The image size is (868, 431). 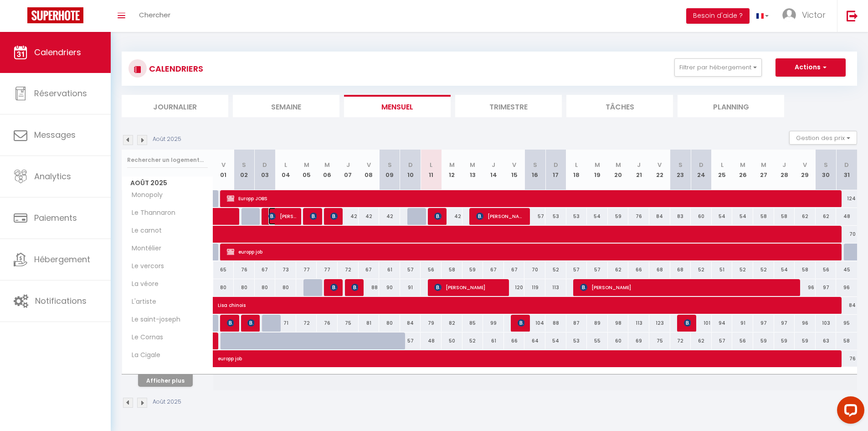 What do you see at coordinates (307, 170) in the screenshot?
I see `th: 05` at bounding box center [307, 170].